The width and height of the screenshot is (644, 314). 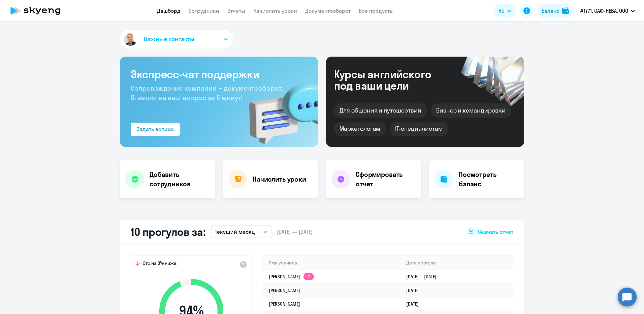 What do you see at coordinates (419, 129) in the screenshot?
I see `div: IT-специалистам` at bounding box center [419, 129].